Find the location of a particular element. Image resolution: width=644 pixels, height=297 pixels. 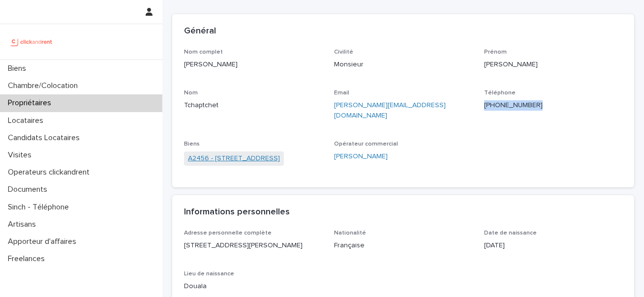

p: Freelances is located at coordinates (28, 259).